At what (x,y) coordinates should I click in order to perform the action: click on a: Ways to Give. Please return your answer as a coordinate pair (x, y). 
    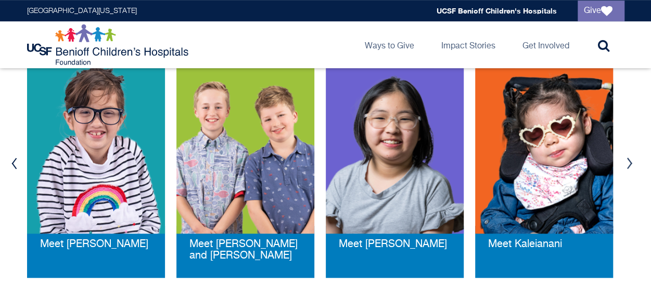
    Looking at the image, I should click on (389, 45).